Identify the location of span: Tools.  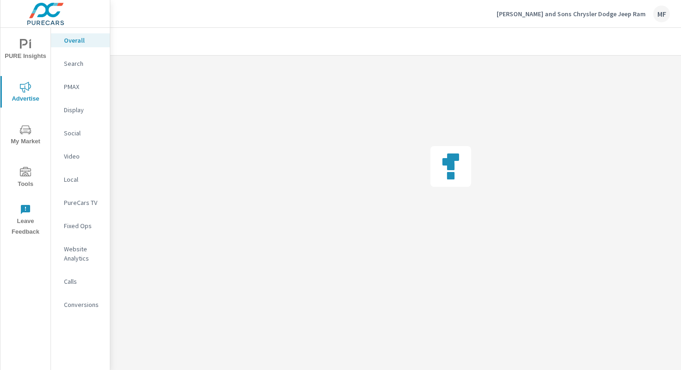
(25, 178).